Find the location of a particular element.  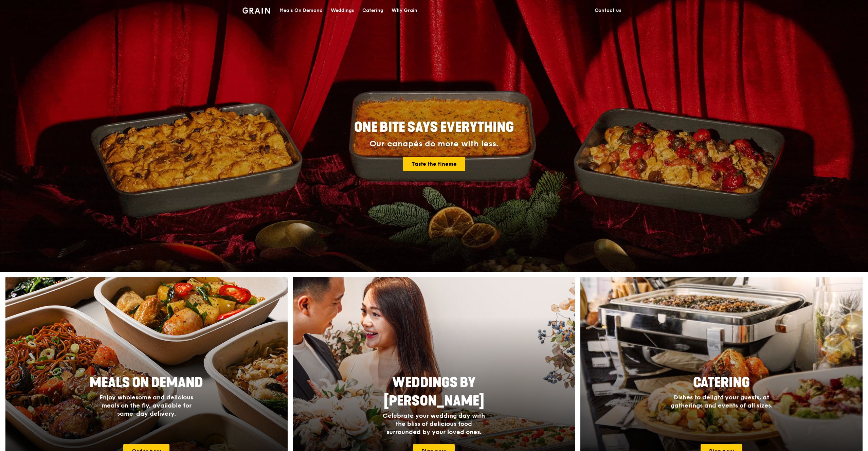

a: Catering is located at coordinates (373, 10).